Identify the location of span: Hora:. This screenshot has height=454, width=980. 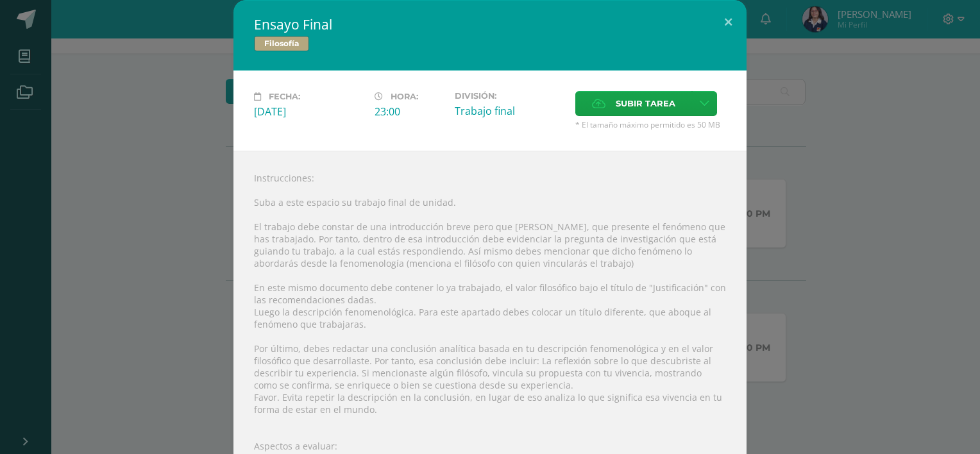
(404, 96).